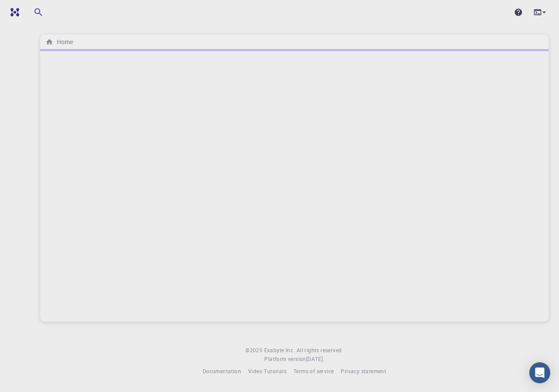  I want to click on span: © 2025, so click(255, 351).